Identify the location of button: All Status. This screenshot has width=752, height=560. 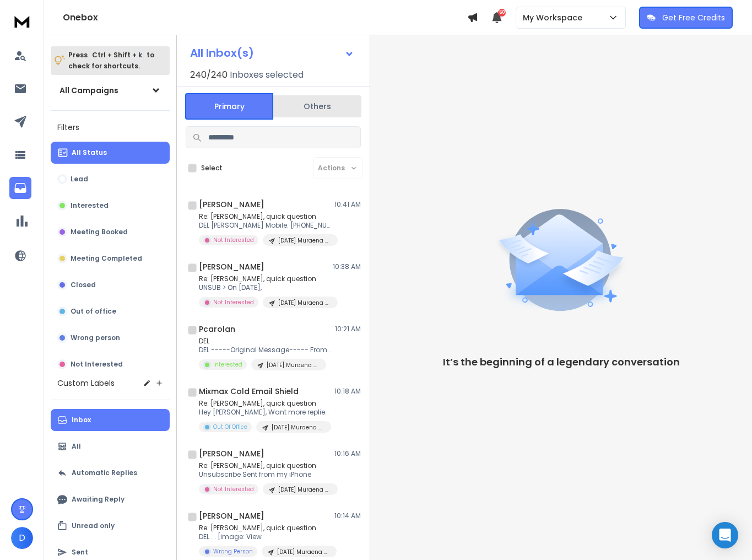
(110, 153).